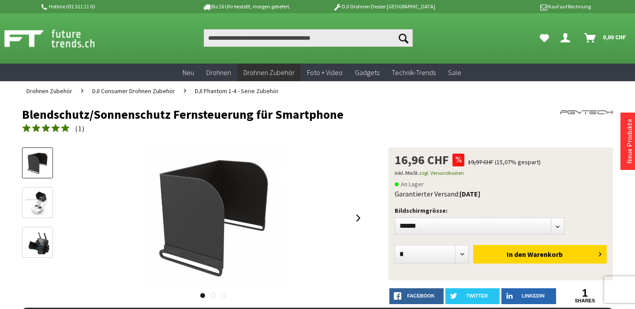 The width and height of the screenshot is (635, 309). Describe the element at coordinates (528, 296) in the screenshot. I see `a: LinkedIn` at that location.